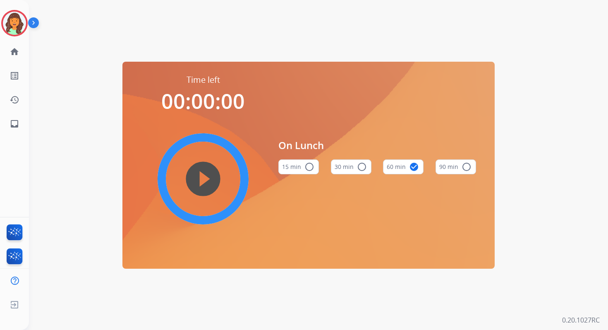  Describe the element at coordinates (14, 76) in the screenshot. I see `mat-icon: list_alt` at that location.